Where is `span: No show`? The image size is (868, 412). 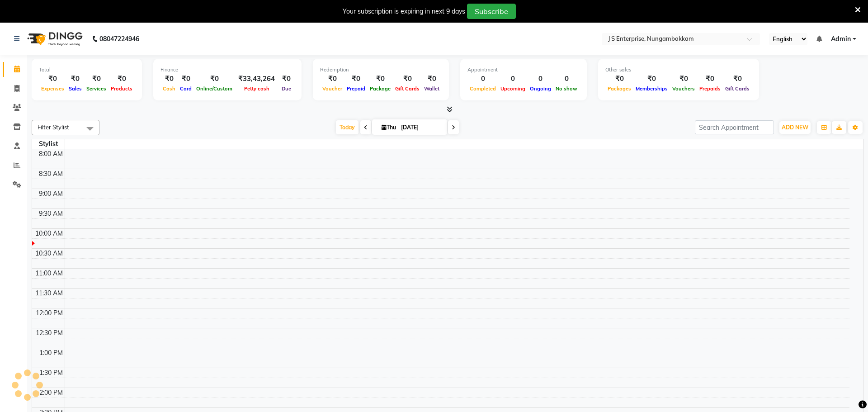
span: No show is located at coordinates (566, 89).